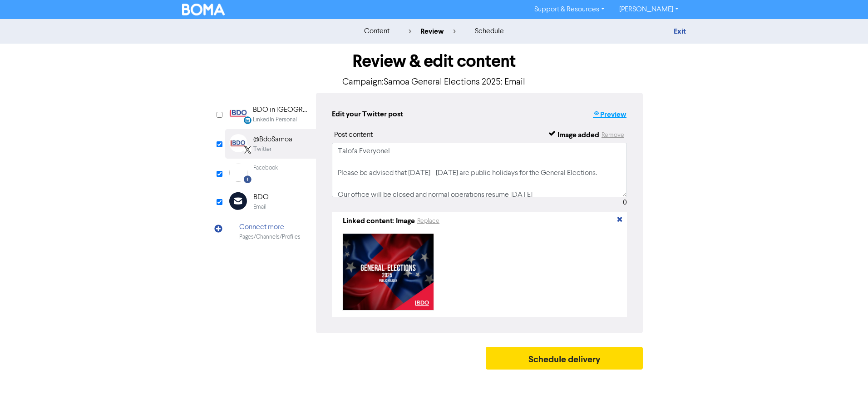 The height and width of the screenshot is (420, 868). What do you see at coordinates (273, 140) in the screenshot?
I see `div: @BdoSamoa` at bounding box center [273, 140].